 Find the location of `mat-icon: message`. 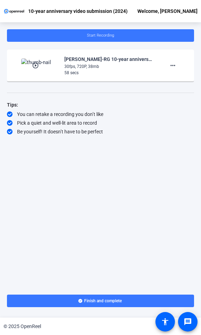

mat-icon: message is located at coordinates (188, 321).